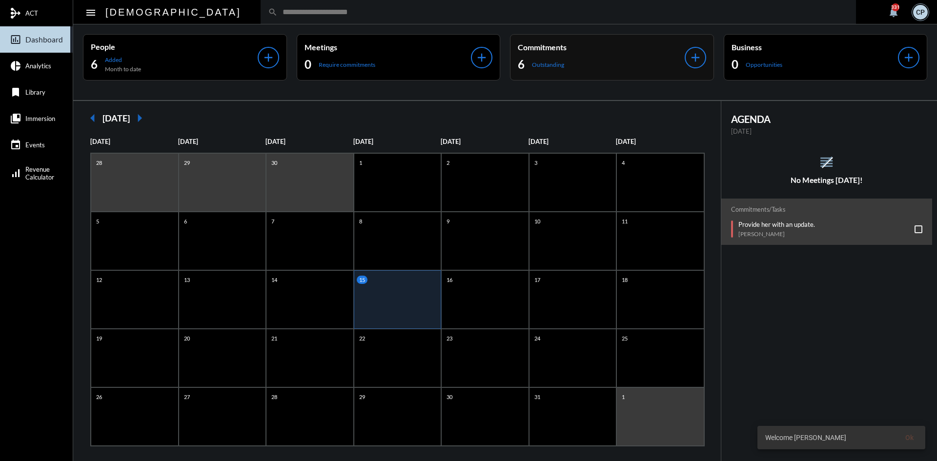 The width and height of the screenshot is (937, 461). What do you see at coordinates (187, 397) in the screenshot?
I see `p: 27` at bounding box center [187, 397].